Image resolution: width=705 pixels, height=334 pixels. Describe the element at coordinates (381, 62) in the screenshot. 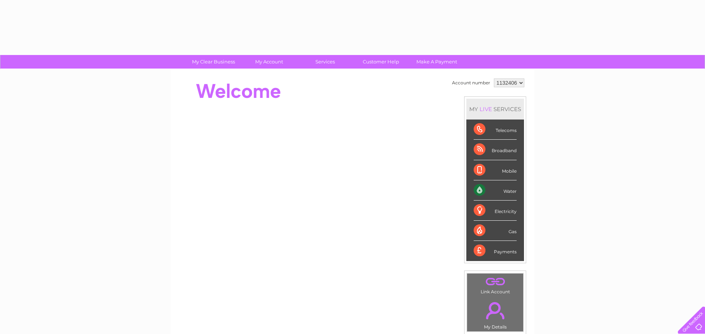

I see `a: Customer Help` at that location.